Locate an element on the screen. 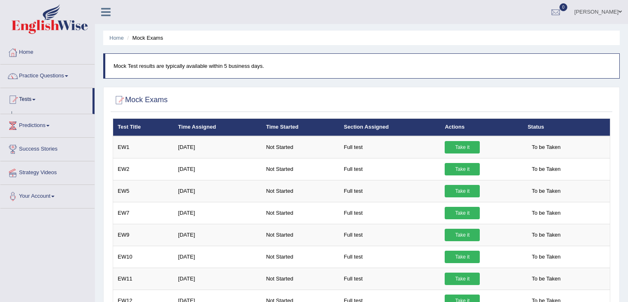  a: Take Practice Sectional Test is located at coordinates (54, 119).